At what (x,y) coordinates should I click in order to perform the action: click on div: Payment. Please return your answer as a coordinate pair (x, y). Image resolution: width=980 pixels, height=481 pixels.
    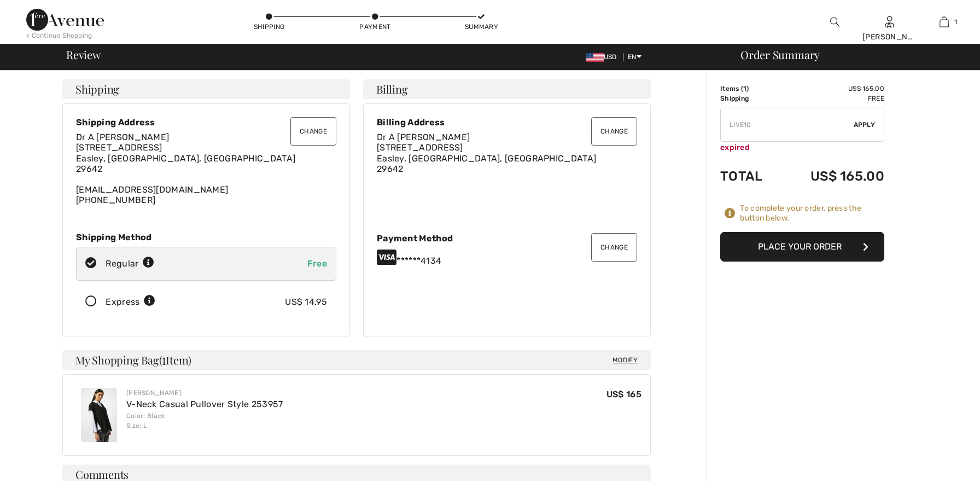
    Looking at the image, I should click on (375, 27).